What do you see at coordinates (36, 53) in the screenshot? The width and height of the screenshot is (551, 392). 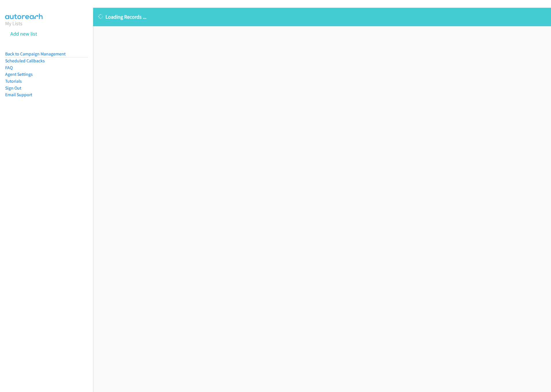 I see `a: Back to Campaign Management` at bounding box center [36, 53].